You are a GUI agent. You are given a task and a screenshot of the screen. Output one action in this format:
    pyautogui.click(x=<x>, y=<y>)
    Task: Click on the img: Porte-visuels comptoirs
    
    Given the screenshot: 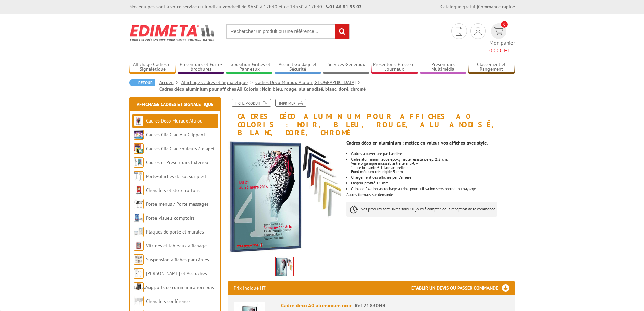 What is the action you would take?
    pyautogui.click(x=138, y=218)
    